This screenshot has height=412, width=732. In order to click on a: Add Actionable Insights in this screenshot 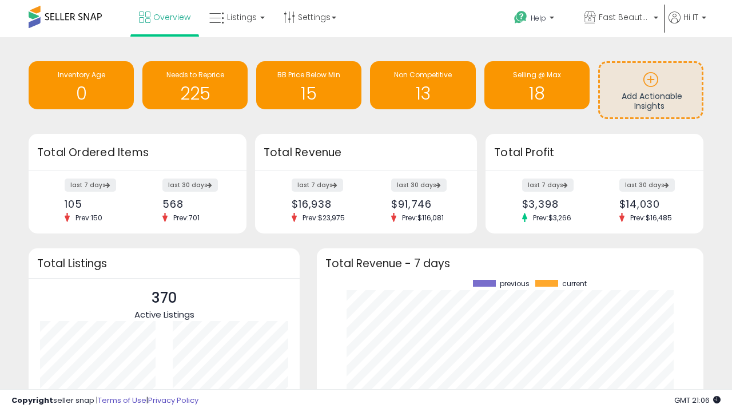, I will do `click(651, 90)`.